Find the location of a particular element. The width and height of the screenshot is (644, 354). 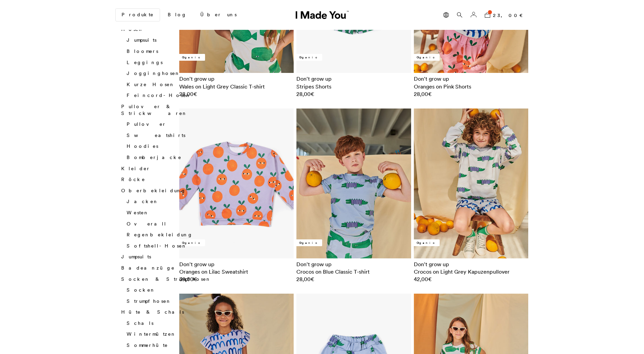

a: Wintermützen is located at coordinates (151, 334).